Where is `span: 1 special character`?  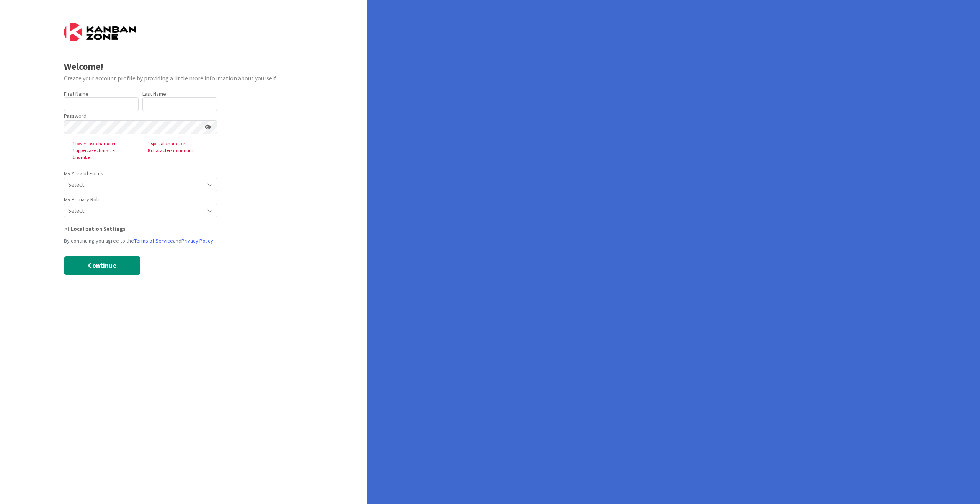 span: 1 special character is located at coordinates (180, 144).